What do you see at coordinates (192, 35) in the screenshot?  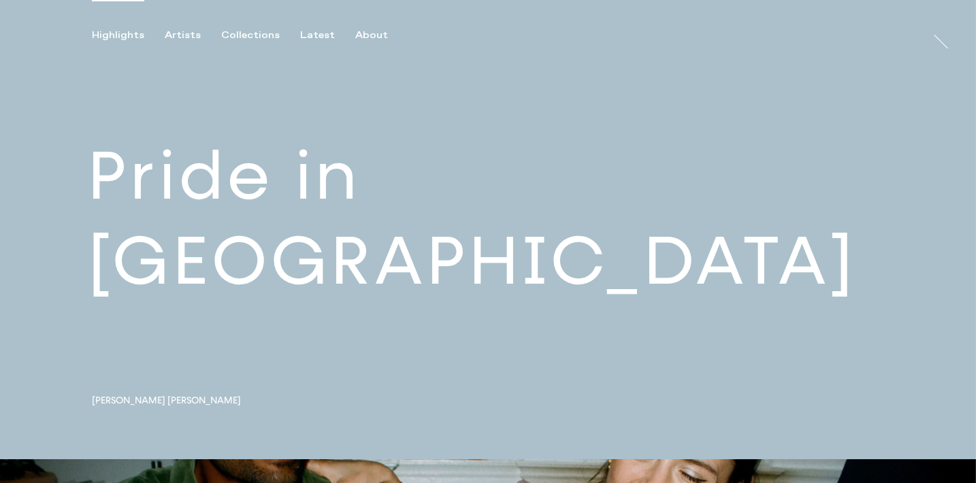 I see `button: Artists` at bounding box center [192, 35].